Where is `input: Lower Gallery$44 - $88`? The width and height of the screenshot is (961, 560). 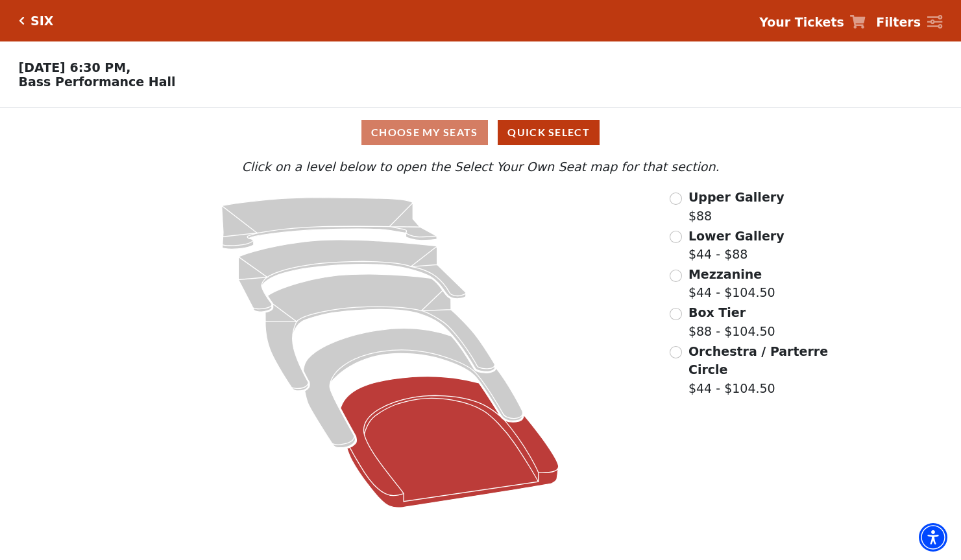 input: Lower Gallery$44 - $88 is located at coordinates (675, 236).